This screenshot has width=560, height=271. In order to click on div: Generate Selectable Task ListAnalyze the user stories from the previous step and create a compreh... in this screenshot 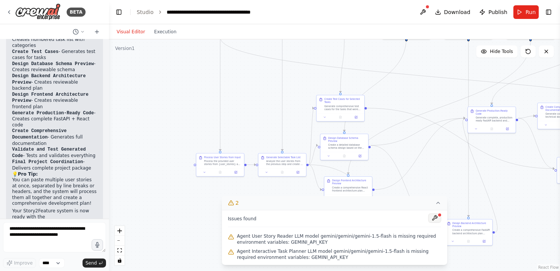, I will do `click(282, 165)`.